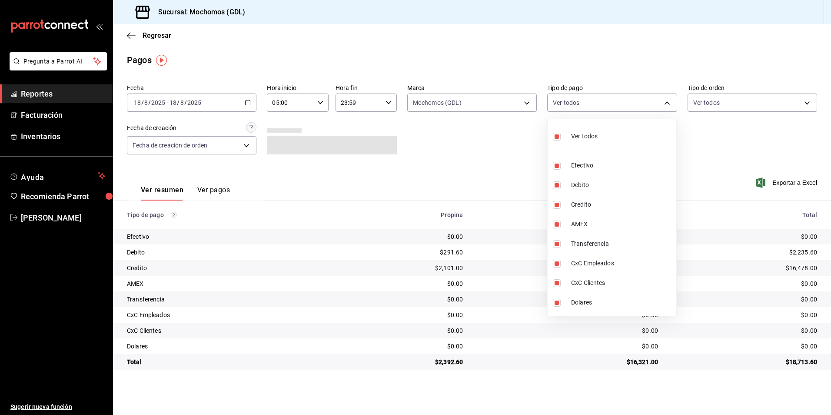 The image size is (831, 415). What do you see at coordinates (622, 185) in the screenshot?
I see `span: Debito` at bounding box center [622, 185].